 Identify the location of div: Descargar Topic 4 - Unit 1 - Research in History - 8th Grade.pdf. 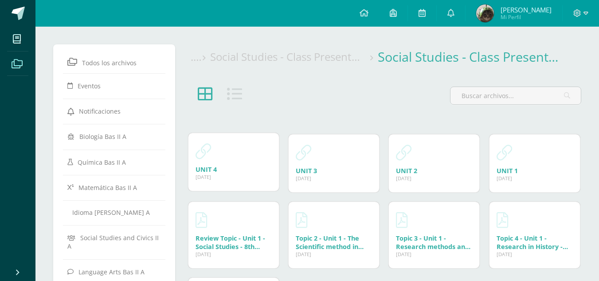
(535, 242).